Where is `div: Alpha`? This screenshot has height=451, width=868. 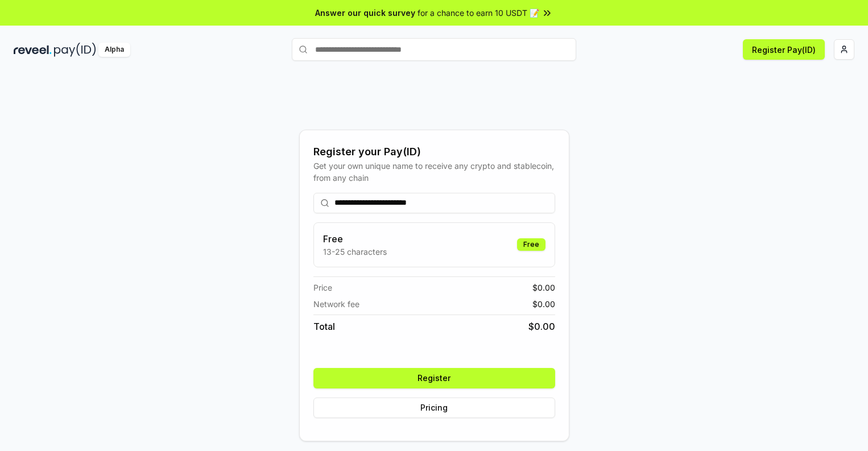
div: Alpha is located at coordinates (114, 50).